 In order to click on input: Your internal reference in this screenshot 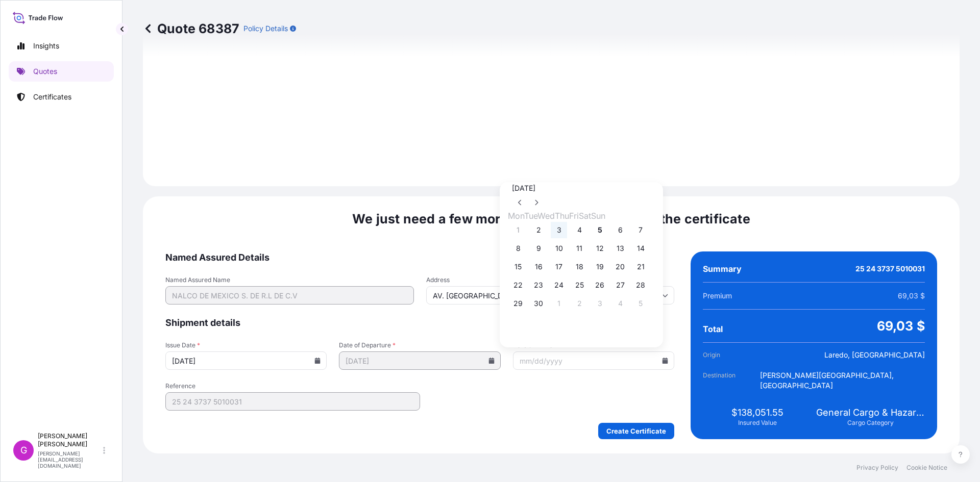, I will do `click(293, 401)`.